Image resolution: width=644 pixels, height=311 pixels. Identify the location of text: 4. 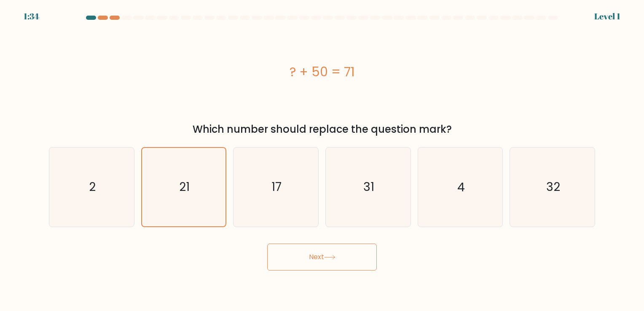
(461, 187).